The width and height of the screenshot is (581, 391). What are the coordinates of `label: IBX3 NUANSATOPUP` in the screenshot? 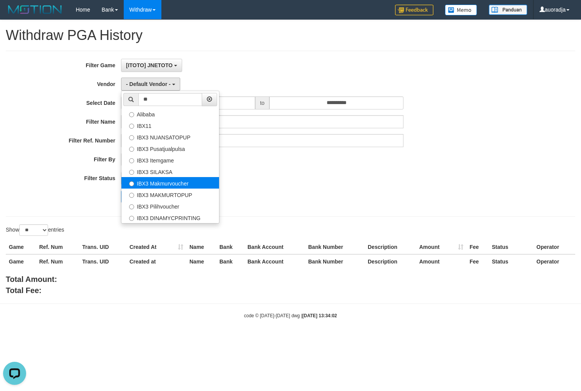 It's located at (170, 137).